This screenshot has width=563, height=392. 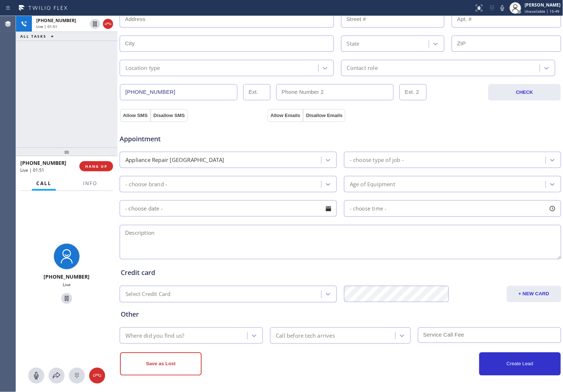 I want to click on div: Call before tech arrives, so click(x=305, y=336).